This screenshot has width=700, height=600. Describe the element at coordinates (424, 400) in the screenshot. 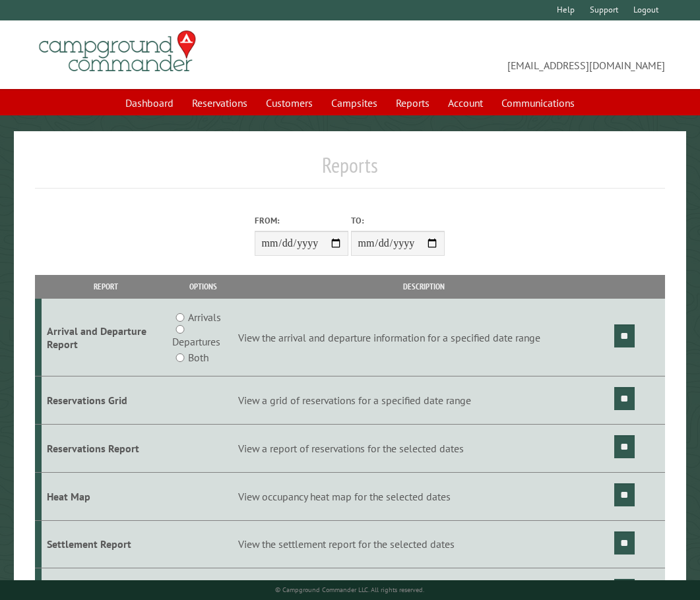

I see `td: View a grid of reservations for a specified date range` at that location.